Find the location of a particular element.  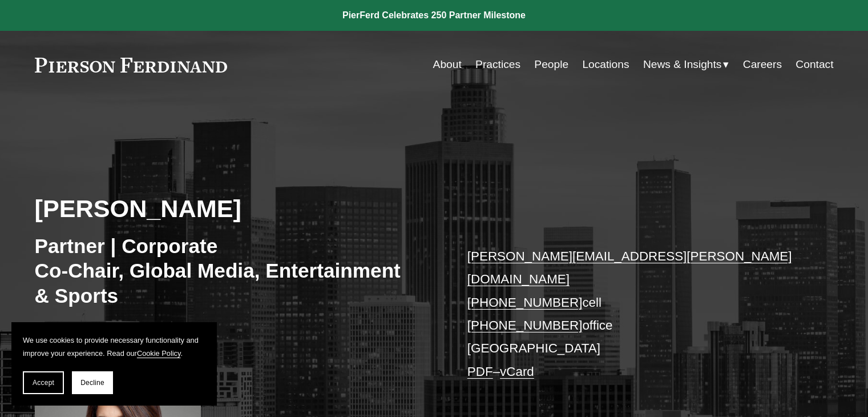

span: Accept is located at coordinates (43, 382).